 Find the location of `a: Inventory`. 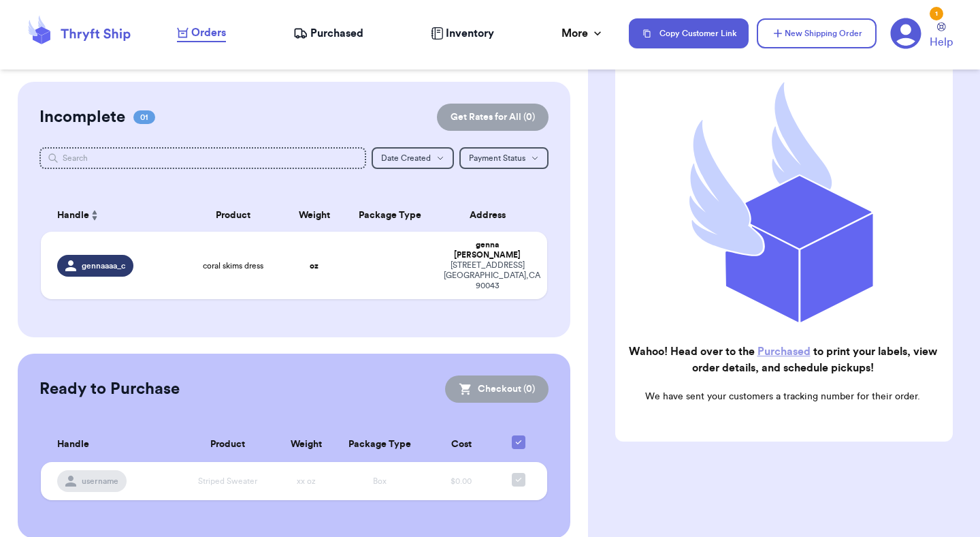

a: Inventory is located at coordinates (463, 33).